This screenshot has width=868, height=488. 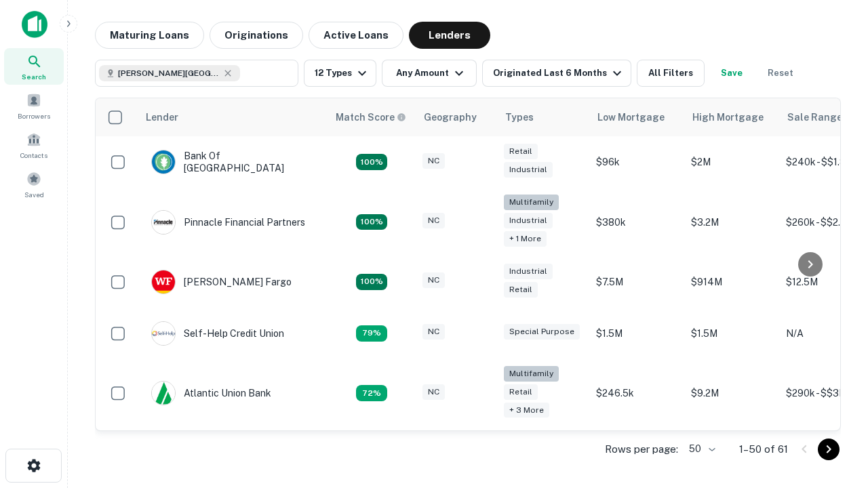 I want to click on div: Matching Properties: 14, hasApolloMatch: undefined, so click(x=372, y=162).